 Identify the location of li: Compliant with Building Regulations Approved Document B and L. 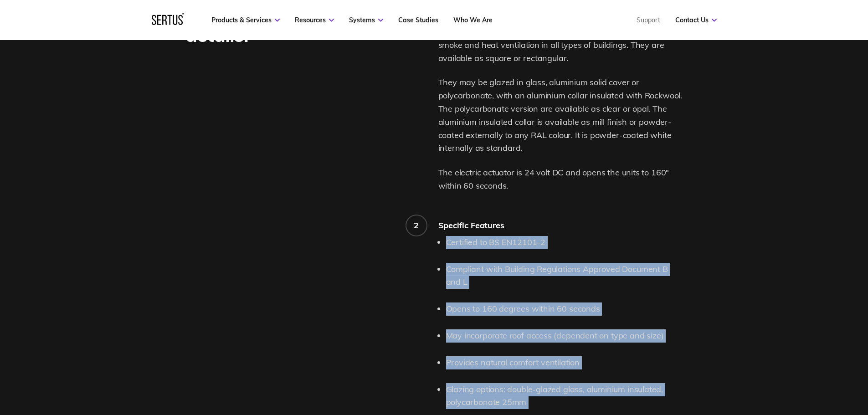
(564, 276).